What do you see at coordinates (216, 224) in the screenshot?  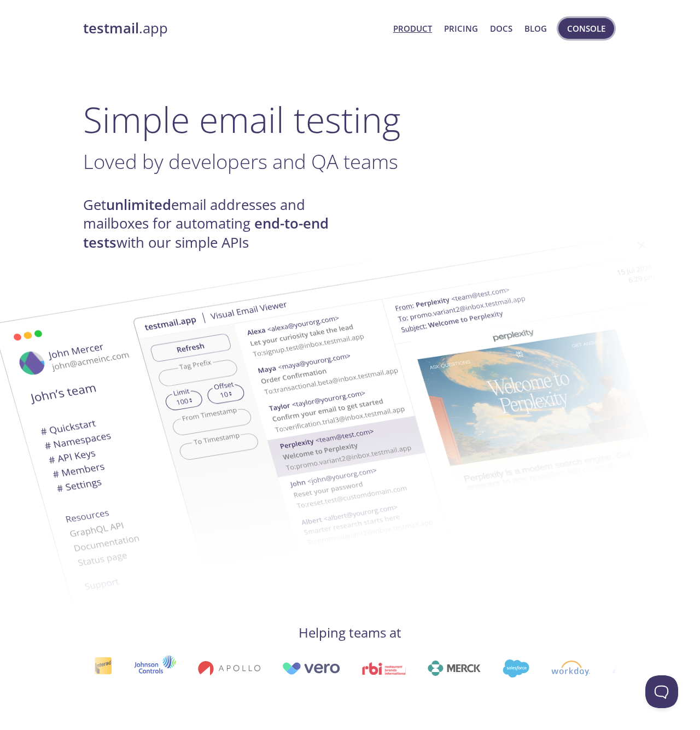 I see `h4: Get email addresses and mailboxes for automating with our simple APIs` at bounding box center [216, 224].